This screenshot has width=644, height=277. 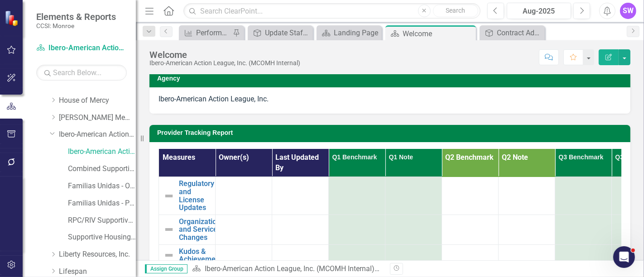 What do you see at coordinates (391, 78) in the screenshot?
I see `h3: Agency` at bounding box center [391, 78].